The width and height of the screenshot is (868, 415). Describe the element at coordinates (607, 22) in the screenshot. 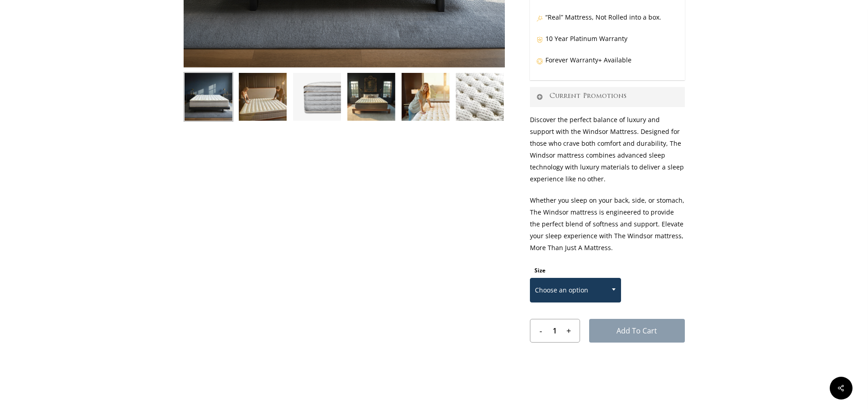

I see `p: “Real” Mattress, Not Rolled into a box.` at that location.